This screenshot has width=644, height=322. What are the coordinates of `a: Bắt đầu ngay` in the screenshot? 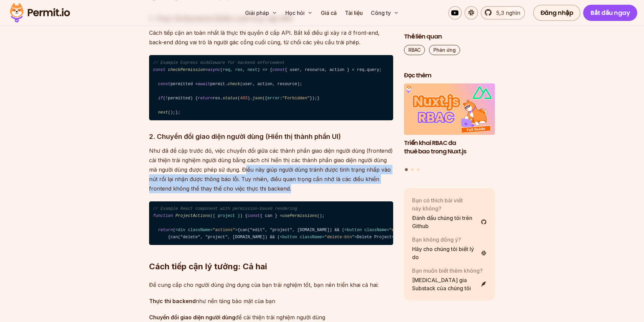 It's located at (610, 13).